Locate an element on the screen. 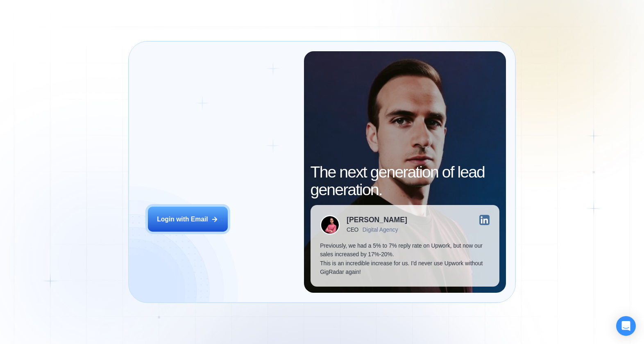 The width and height of the screenshot is (644, 344). div: Open Intercom Messenger is located at coordinates (626, 326).